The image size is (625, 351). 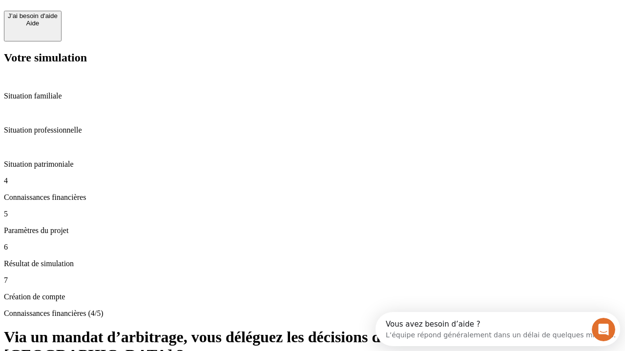 What do you see at coordinates (33, 16) in the screenshot?
I see `div: J’ai besoin d'aide` at bounding box center [33, 16].